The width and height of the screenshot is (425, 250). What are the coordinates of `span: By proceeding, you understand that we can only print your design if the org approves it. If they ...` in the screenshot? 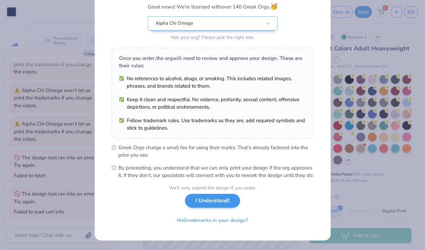 It's located at (216, 171).